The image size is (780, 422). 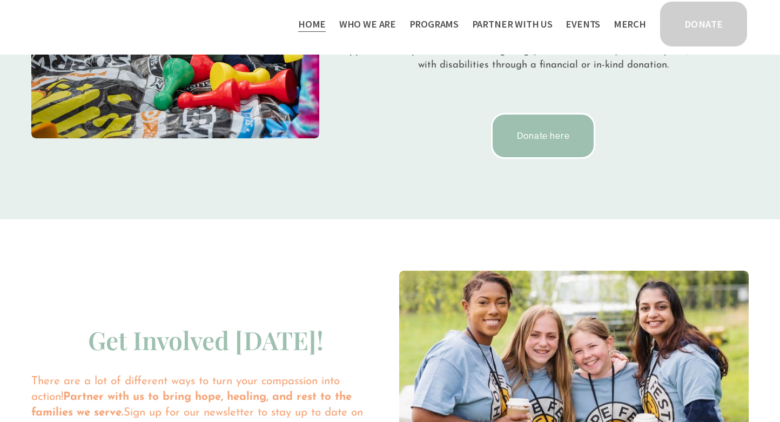 I want to click on span: Programs, so click(x=434, y=24).